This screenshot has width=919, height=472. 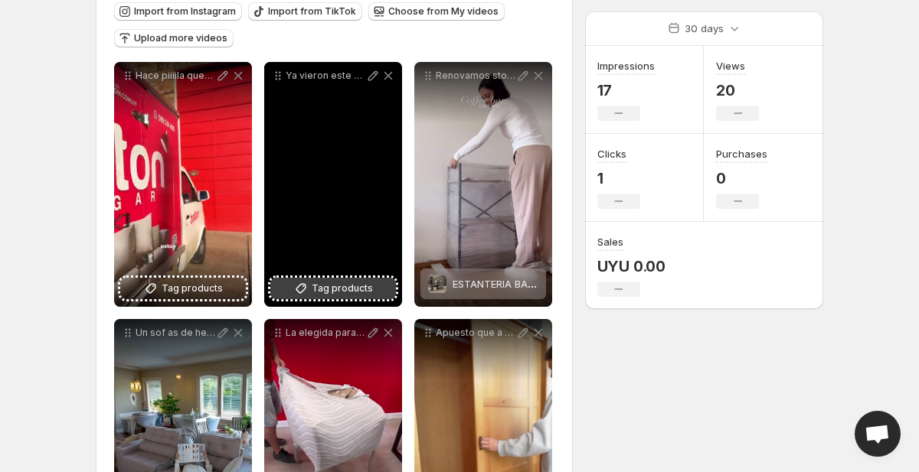 I want to click on p: Hace piiiila quera cambiar el rack por uno que no tenga estantes que sea todo cerrado y encontr e..., so click(x=175, y=76).